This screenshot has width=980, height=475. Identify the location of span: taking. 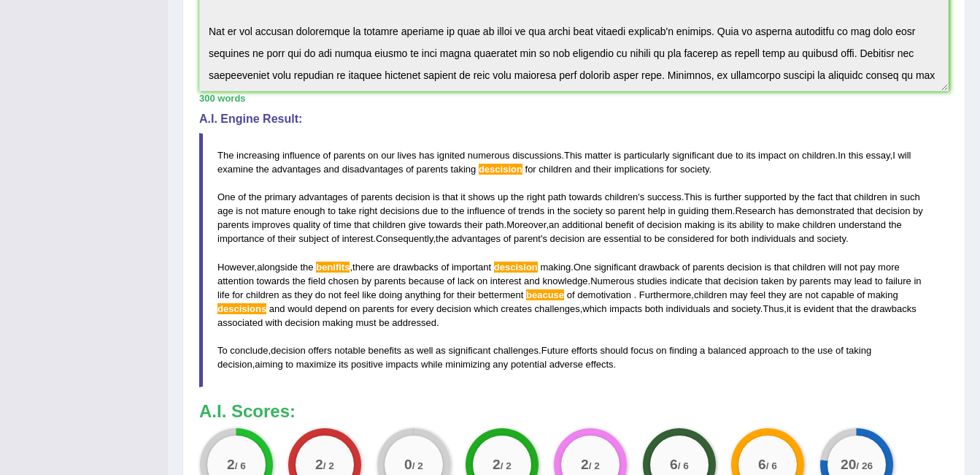
(464, 169).